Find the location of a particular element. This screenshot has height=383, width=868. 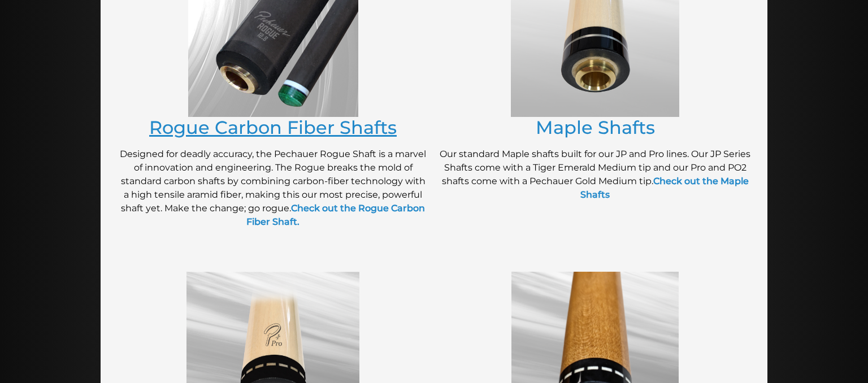

a: Maple Shafts is located at coordinates (595, 127).